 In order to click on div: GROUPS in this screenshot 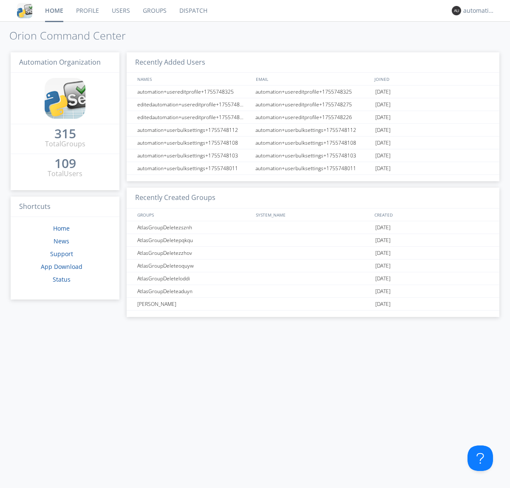, I will do `click(193, 214)`.